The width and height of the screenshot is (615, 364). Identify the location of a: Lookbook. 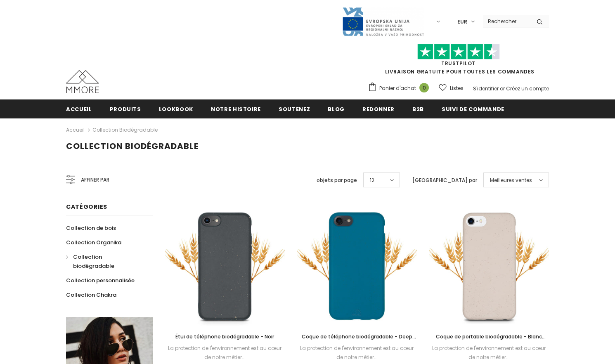
(176, 109).